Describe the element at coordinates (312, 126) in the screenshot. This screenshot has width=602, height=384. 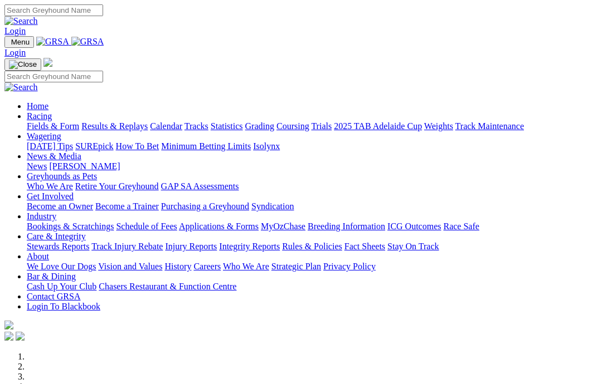
I see `div: Racing` at that location.